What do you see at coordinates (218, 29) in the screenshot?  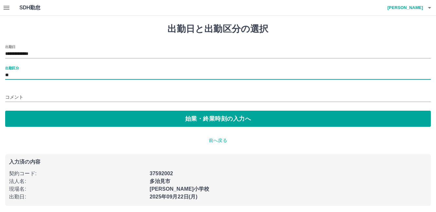 I see `h1: 出勤日と出勤区分の選択` at bounding box center [218, 29].